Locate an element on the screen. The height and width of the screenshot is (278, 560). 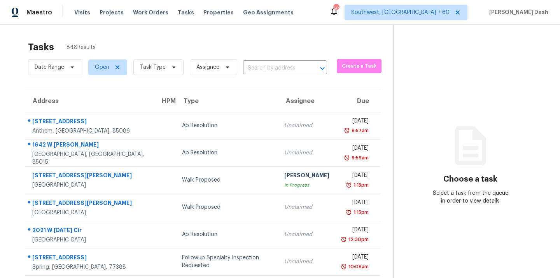
span: Date Range is located at coordinates (49, 67).